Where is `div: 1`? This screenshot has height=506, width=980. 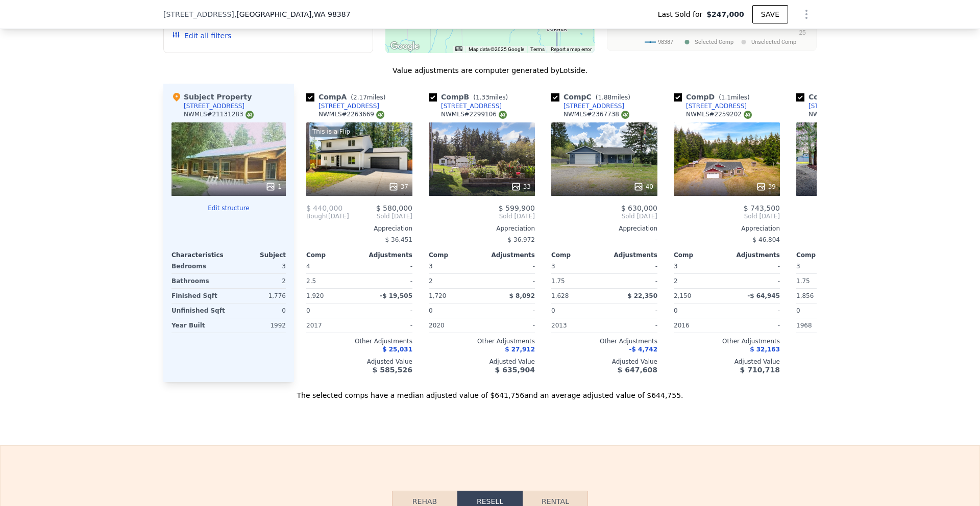 div: 1 is located at coordinates (274, 187).